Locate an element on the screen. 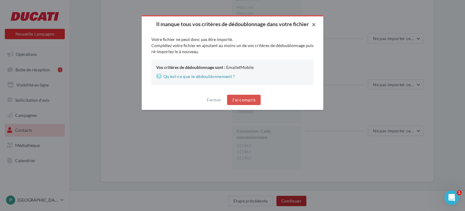 Image resolution: width=465 pixels, height=211 pixels. span: Mobile is located at coordinates (247, 67).